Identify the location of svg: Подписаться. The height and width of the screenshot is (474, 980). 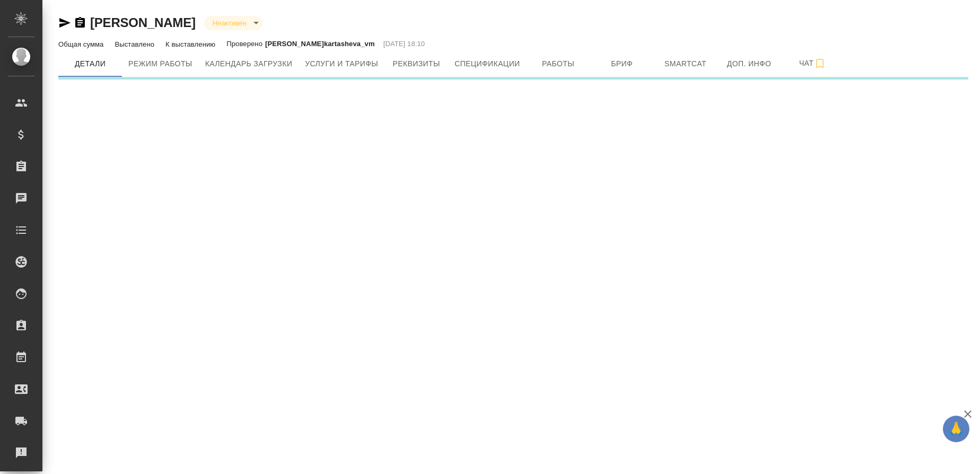
(820, 64).